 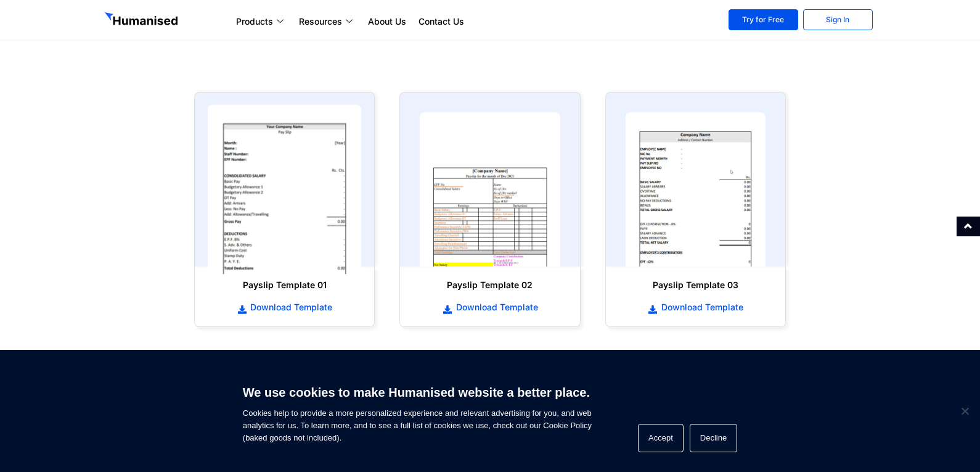 I want to click on a: About Us, so click(x=387, y=22).